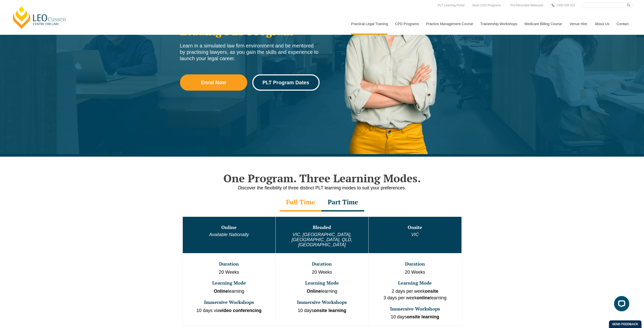 This screenshot has height=328, width=644. What do you see at coordinates (566, 5) in the screenshot?
I see `span: 1300 039 031` at bounding box center [566, 5].